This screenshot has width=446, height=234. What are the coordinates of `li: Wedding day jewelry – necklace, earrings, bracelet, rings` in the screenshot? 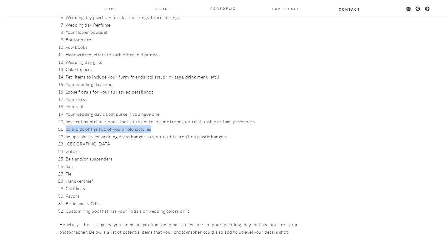 It's located at (182, 18).